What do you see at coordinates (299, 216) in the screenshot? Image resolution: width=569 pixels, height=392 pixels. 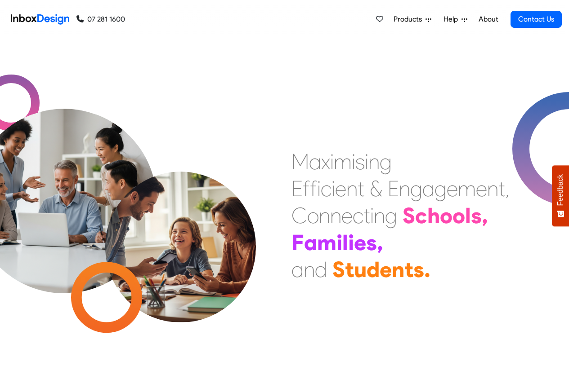 I see `div: C` at bounding box center [299, 216].